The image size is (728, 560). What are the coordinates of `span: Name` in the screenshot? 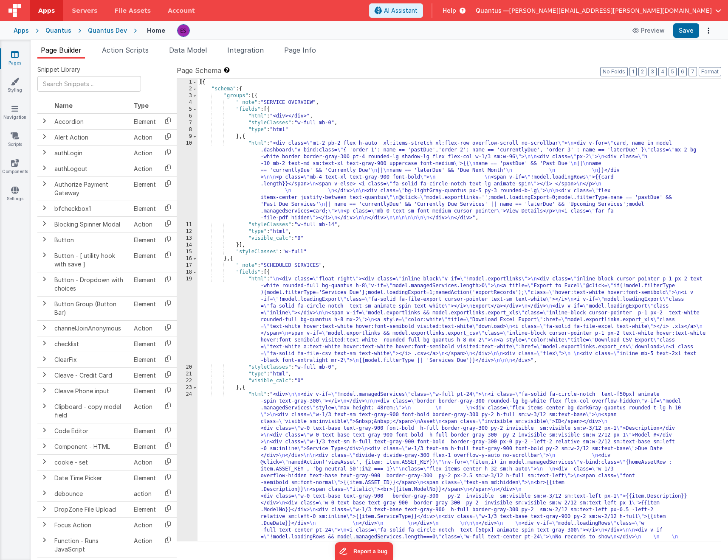 It's located at (63, 105).